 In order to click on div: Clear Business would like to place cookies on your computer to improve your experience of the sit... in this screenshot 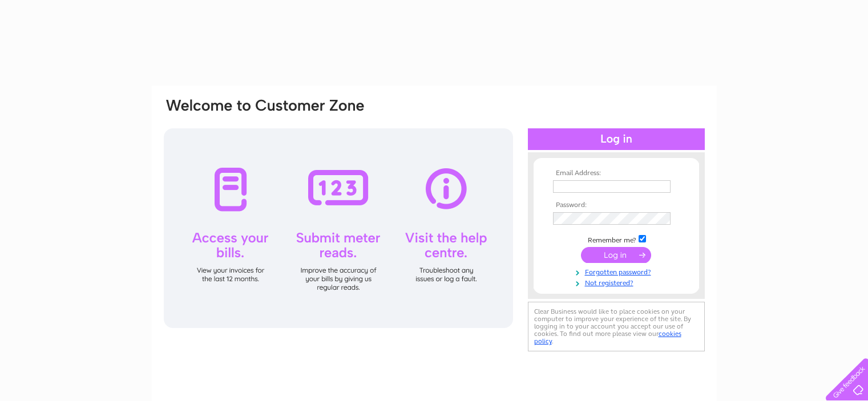, I will do `click(617, 327)`.